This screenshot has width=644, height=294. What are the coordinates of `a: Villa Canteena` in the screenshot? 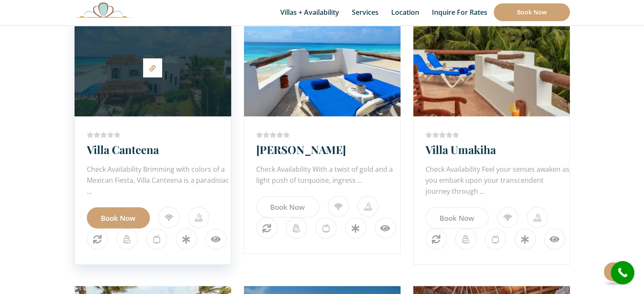 It's located at (123, 150).